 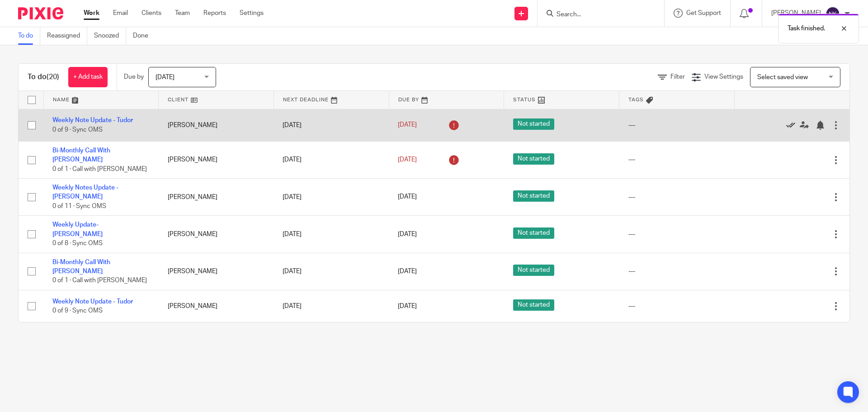 What do you see at coordinates (724, 77) in the screenshot?
I see `span: View Settings` at bounding box center [724, 77].